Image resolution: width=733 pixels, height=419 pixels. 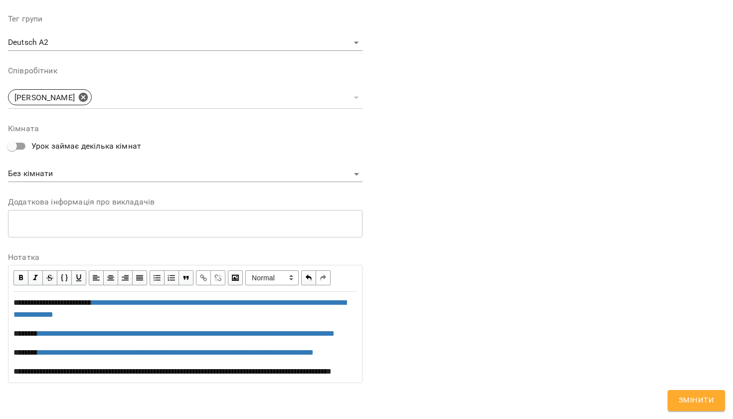 What do you see at coordinates (323, 278) in the screenshot?
I see `button: Redo` at bounding box center [323, 278].